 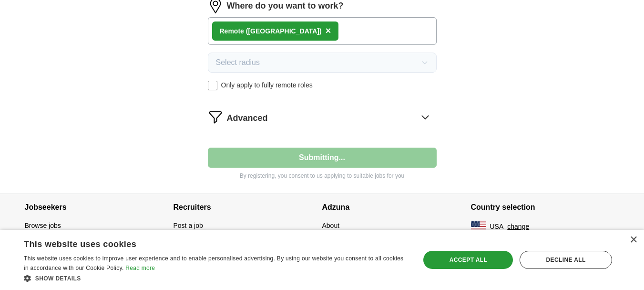 What do you see at coordinates (189, 225) in the screenshot?
I see `a: Post a job` at bounding box center [189, 225].